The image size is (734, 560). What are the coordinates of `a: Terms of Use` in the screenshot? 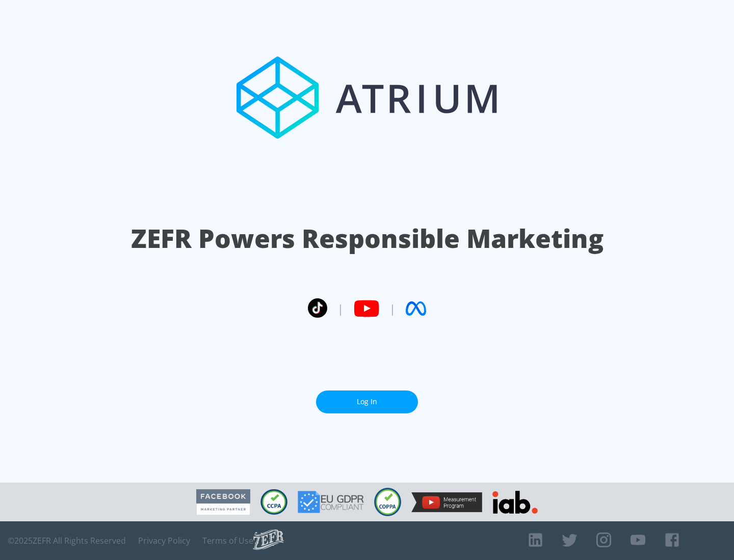 It's located at (228, 541).